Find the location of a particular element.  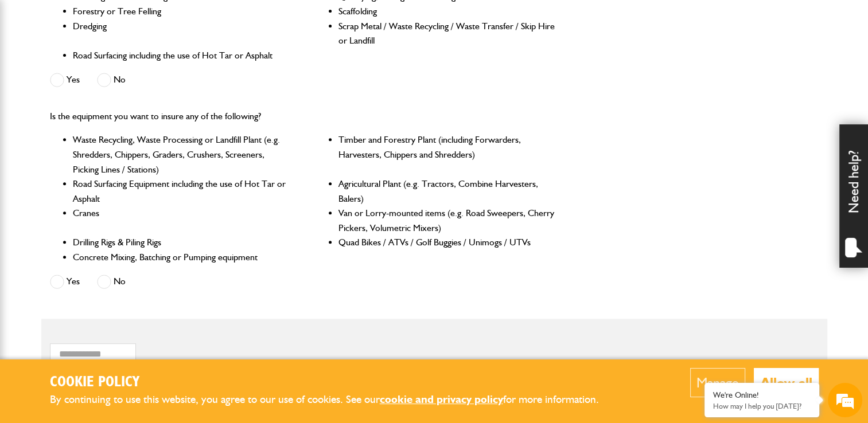

div: We're Online! is located at coordinates (762, 395).